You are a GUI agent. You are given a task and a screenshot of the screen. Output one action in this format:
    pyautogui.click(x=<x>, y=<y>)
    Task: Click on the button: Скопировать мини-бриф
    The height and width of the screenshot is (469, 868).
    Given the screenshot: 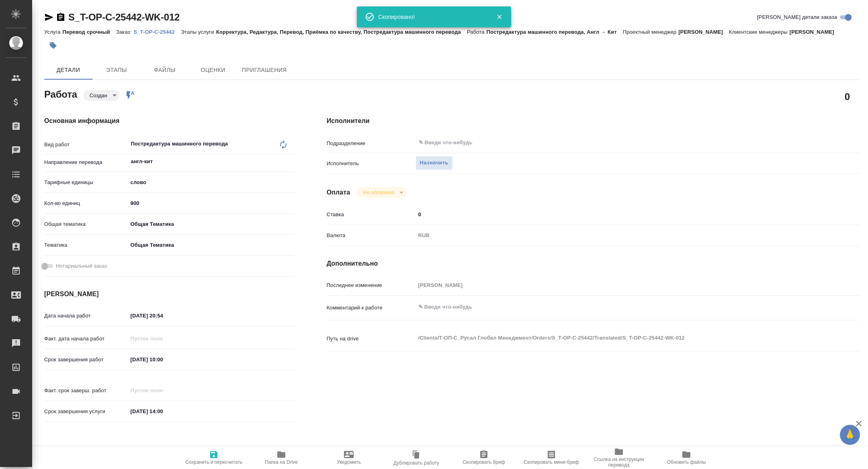 What is the action you would take?
    pyautogui.click(x=551, y=458)
    